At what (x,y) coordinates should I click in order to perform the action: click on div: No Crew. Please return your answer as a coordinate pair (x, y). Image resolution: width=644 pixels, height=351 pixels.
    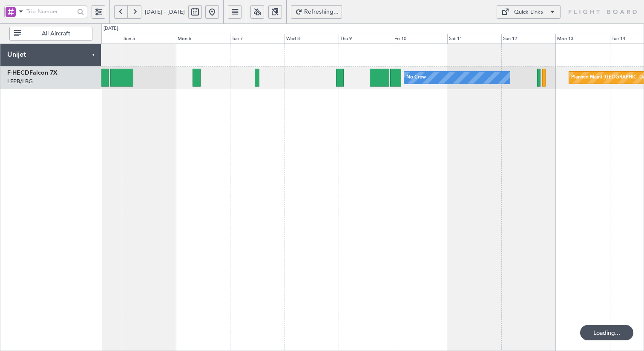
    Looking at the image, I should click on (416, 78).